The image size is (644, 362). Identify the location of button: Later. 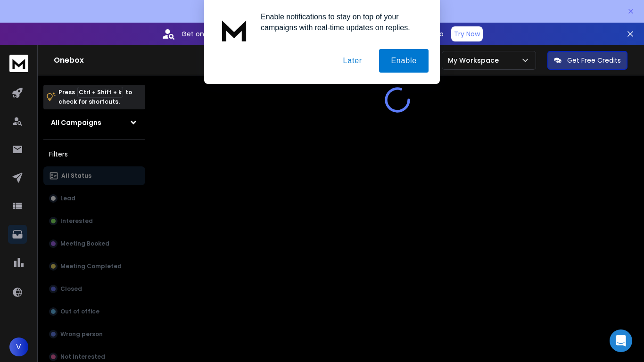
(352, 61).